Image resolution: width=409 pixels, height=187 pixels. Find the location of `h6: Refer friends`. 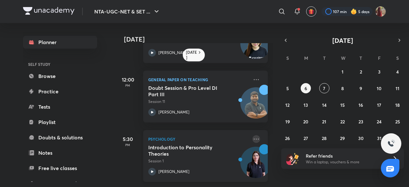

h6: Refer friends is located at coordinates (345, 156).